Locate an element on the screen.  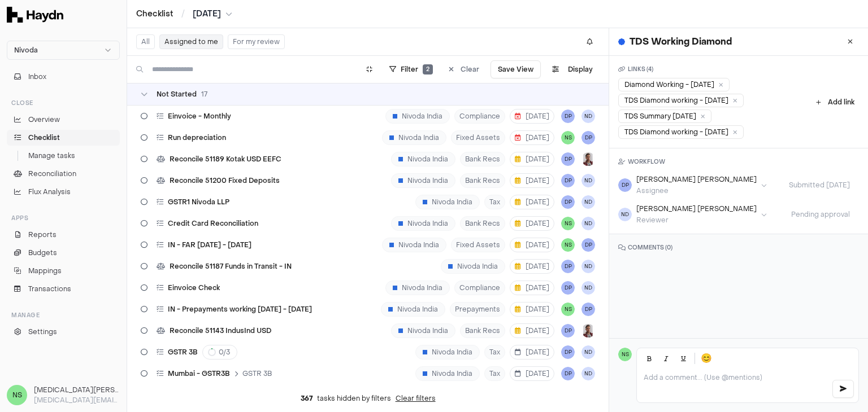
button: Display is located at coordinates (572, 70).